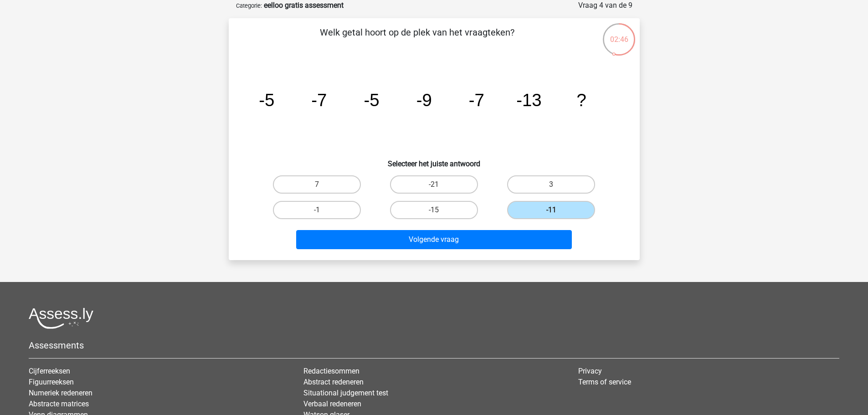 Image resolution: width=868 pixels, height=415 pixels. I want to click on p: Welk getal hoort op de plek van het vraagteken?, so click(417, 39).